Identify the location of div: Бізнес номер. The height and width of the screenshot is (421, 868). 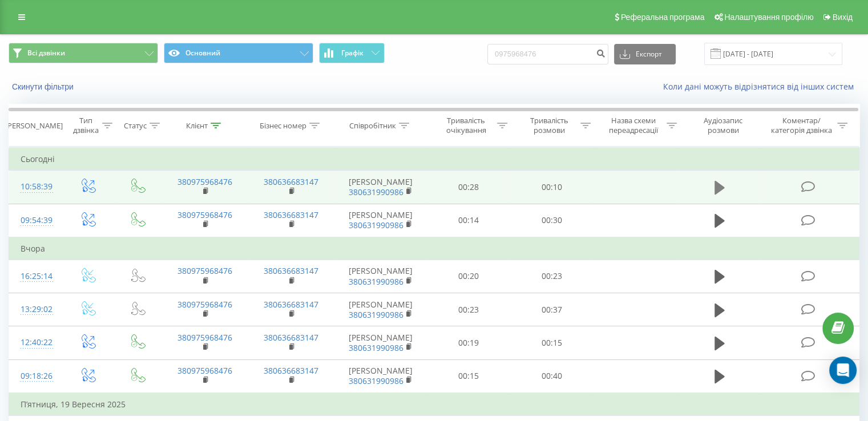
(283, 126).